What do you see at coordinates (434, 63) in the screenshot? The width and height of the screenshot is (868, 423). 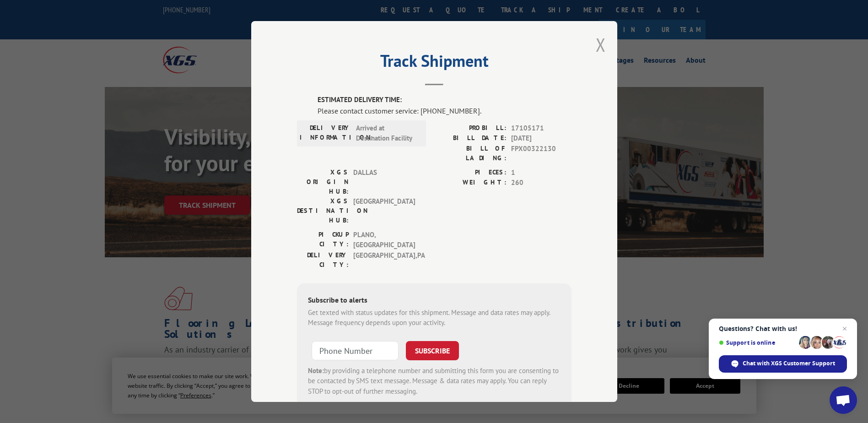 I see `h2: Track Shipment` at bounding box center [434, 63].